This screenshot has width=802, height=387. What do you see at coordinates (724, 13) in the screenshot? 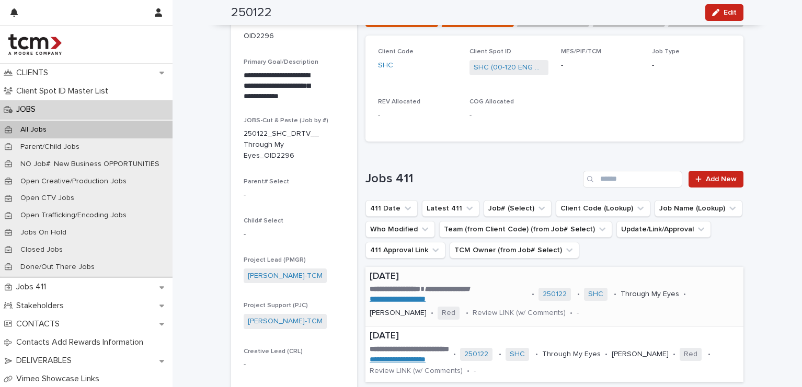
I see `button: Edit` at bounding box center [724, 13].